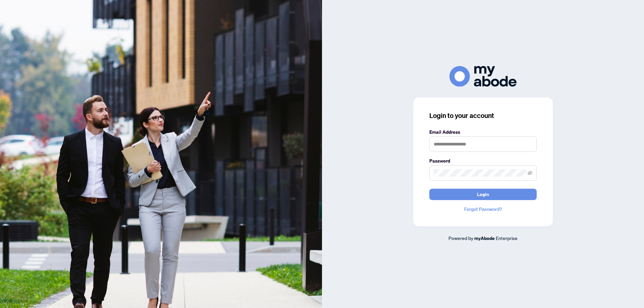 This screenshot has height=308, width=644. I want to click on span: Login, so click(483, 194).